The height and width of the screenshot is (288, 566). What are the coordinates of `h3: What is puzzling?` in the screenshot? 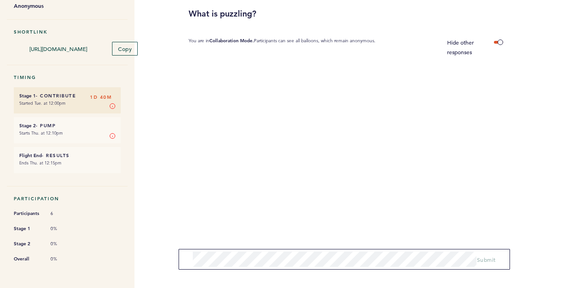 It's located at (374, 14).